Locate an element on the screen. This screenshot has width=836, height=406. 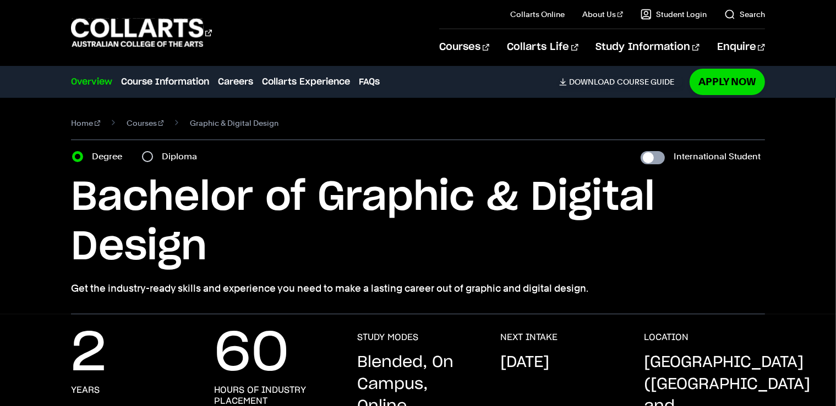
label: International Student is located at coordinates (717, 157).